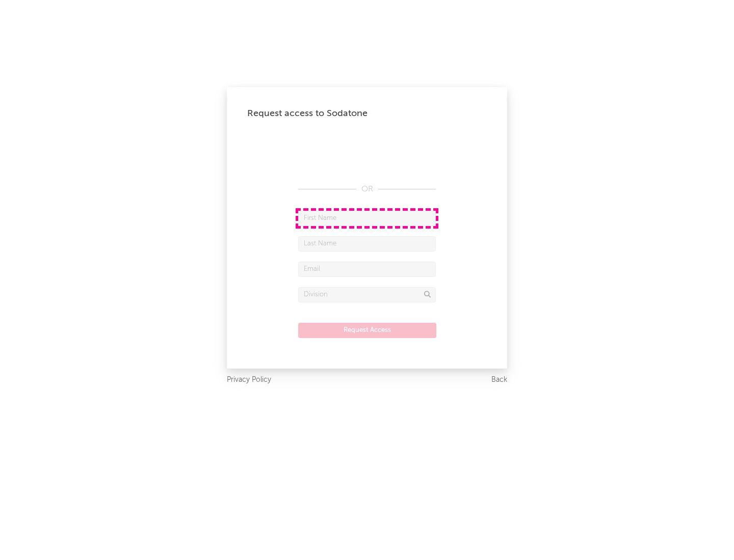 This screenshot has width=734, height=560. Describe the element at coordinates (367, 114) in the screenshot. I see `div: Request access to Sodatone` at that location.